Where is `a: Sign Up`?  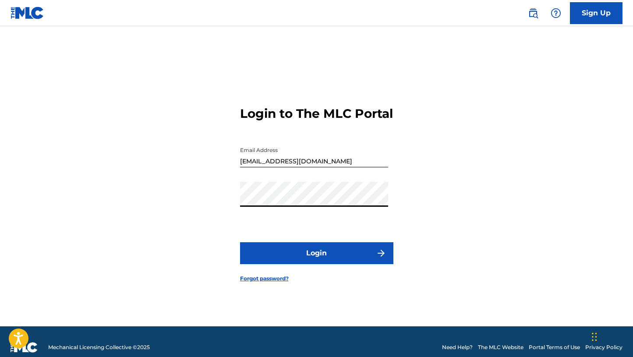 a: Sign Up is located at coordinates (596, 13).